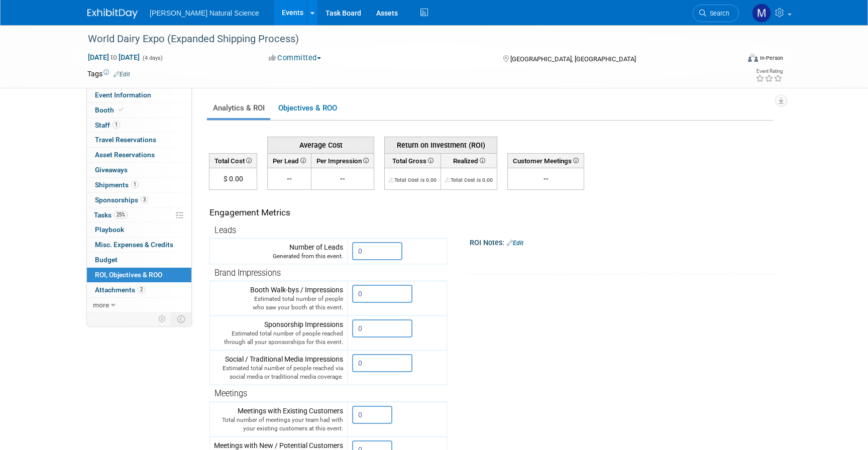 This screenshot has width=868, height=450. Describe the element at coordinates (139, 110) in the screenshot. I see `a: Booth` at that location.